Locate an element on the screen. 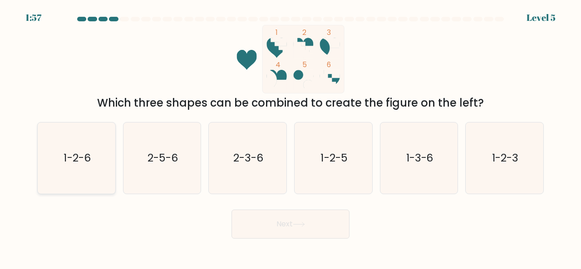 This screenshot has height=269, width=581. text: 1-3-6 is located at coordinates (420, 158).